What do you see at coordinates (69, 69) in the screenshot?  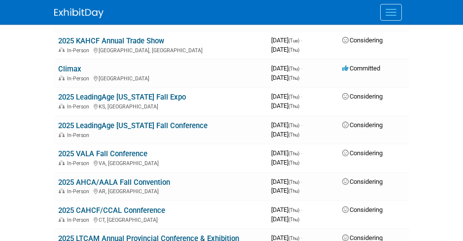 I see `a: Climax` at bounding box center [69, 69].